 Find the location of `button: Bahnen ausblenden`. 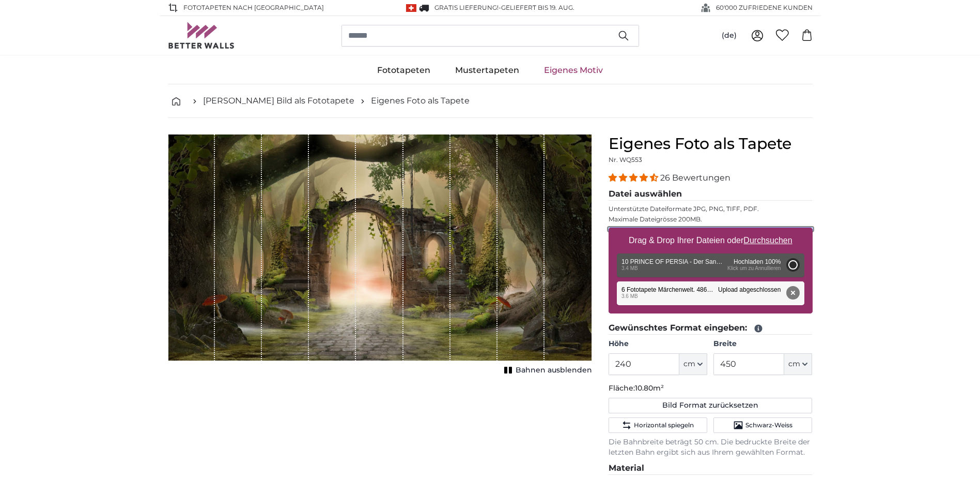

button: Bahnen ausblenden is located at coordinates (547, 370).